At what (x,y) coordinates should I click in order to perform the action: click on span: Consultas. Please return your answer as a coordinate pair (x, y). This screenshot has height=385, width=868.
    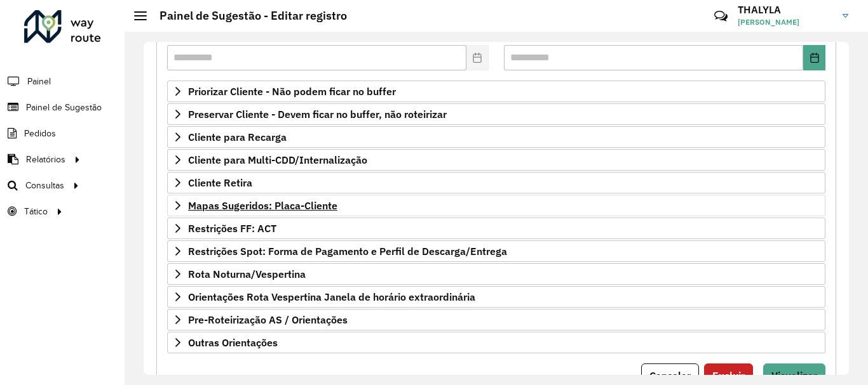
    Looking at the image, I should click on (44, 185).